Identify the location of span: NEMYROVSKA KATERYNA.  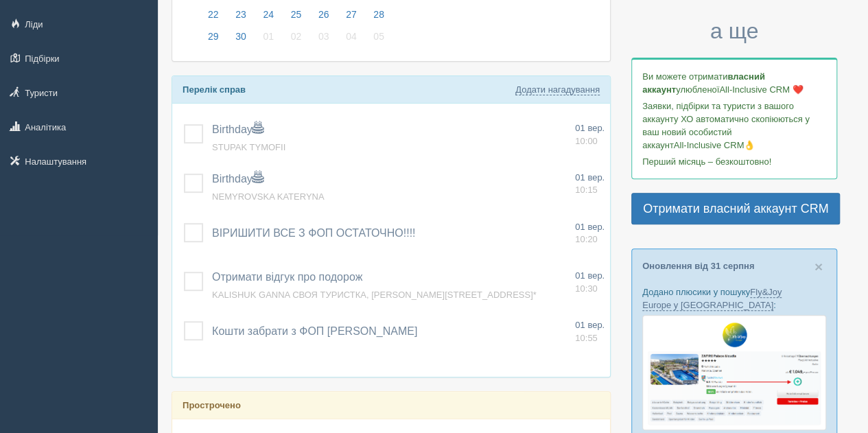
(268, 197).